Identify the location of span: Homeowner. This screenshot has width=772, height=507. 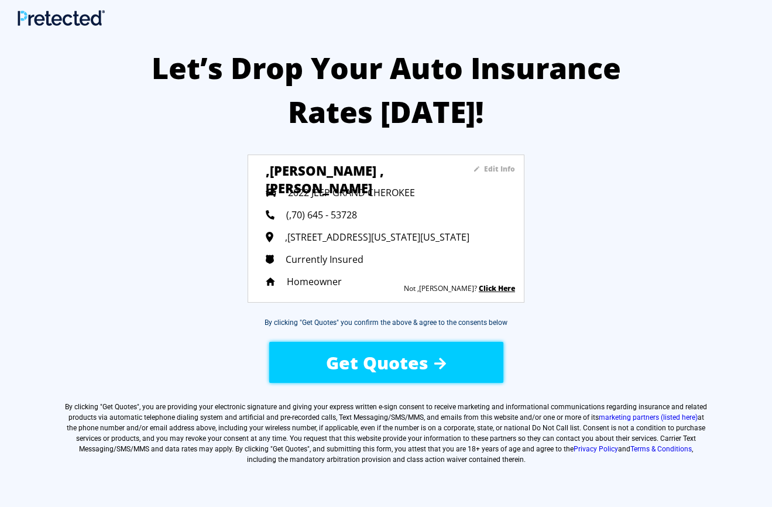
(314, 281).